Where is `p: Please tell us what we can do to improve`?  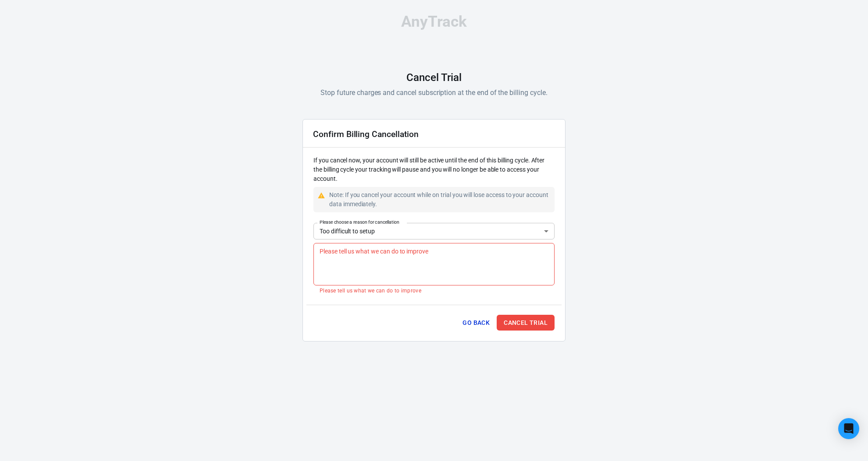 p: Please tell us what we can do to improve is located at coordinates (434, 291).